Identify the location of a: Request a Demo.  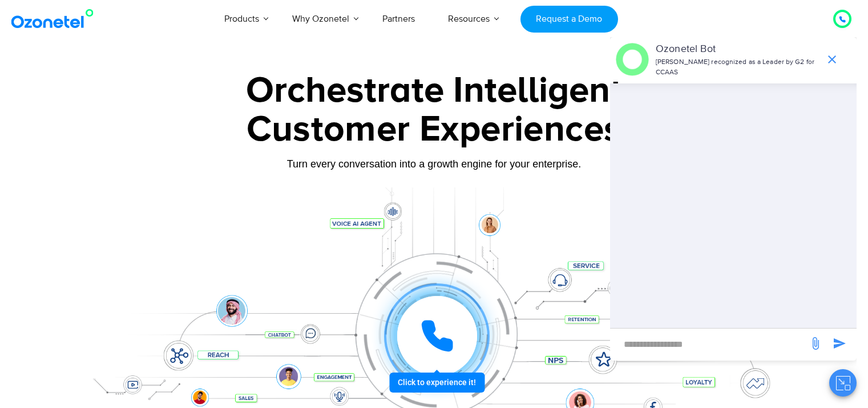
(569, 19).